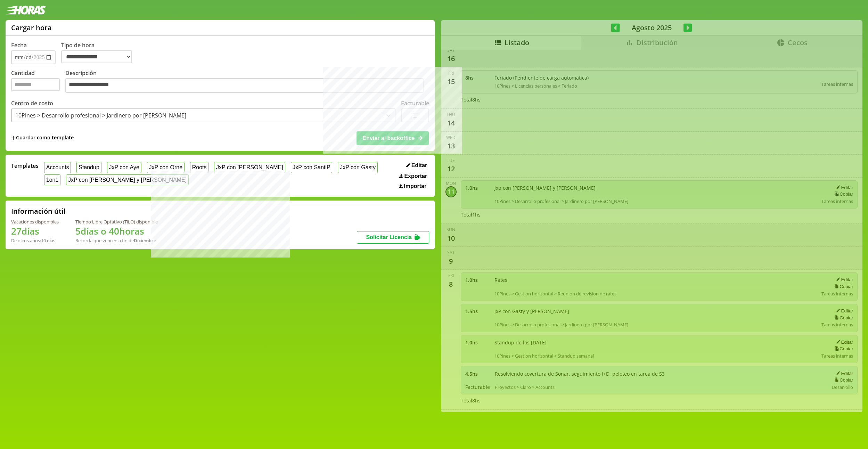  I want to click on button: Standup, so click(88, 167).